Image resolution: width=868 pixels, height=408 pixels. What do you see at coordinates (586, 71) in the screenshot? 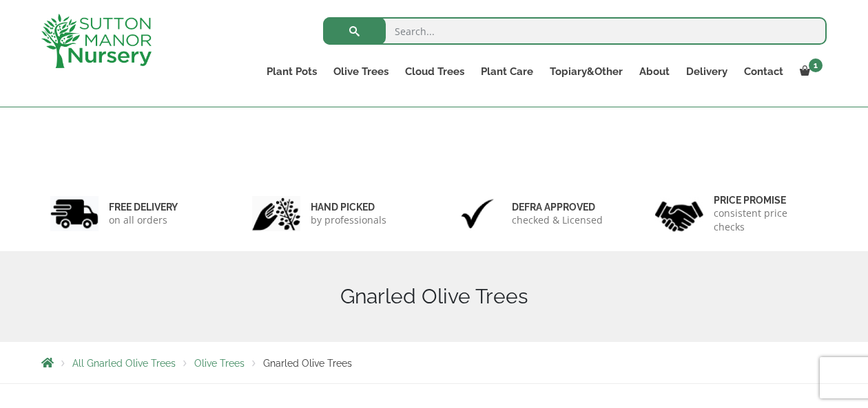
I see `a: Topiary&Other` at bounding box center [586, 71].